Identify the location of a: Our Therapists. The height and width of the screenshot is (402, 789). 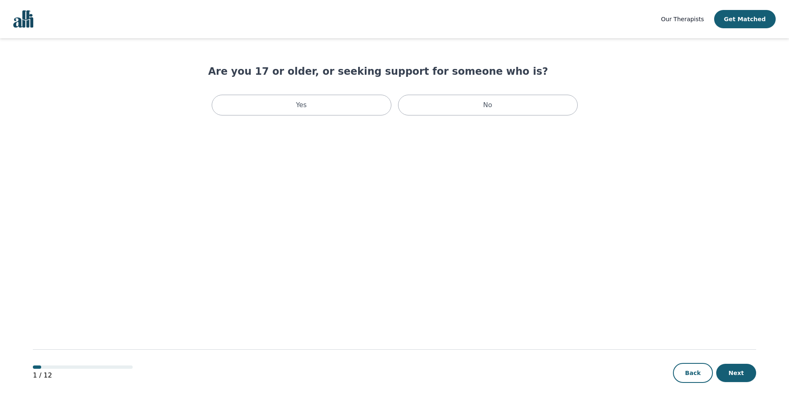
(682, 19).